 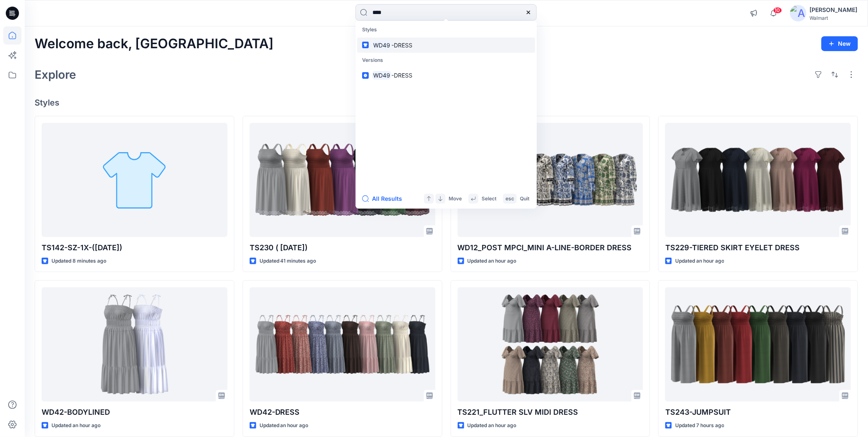 What do you see at coordinates (550, 179) in the screenshot?
I see `a: WD12_POST MPCI_MINI A-LINE-BORDER DRESS` at bounding box center [550, 179].